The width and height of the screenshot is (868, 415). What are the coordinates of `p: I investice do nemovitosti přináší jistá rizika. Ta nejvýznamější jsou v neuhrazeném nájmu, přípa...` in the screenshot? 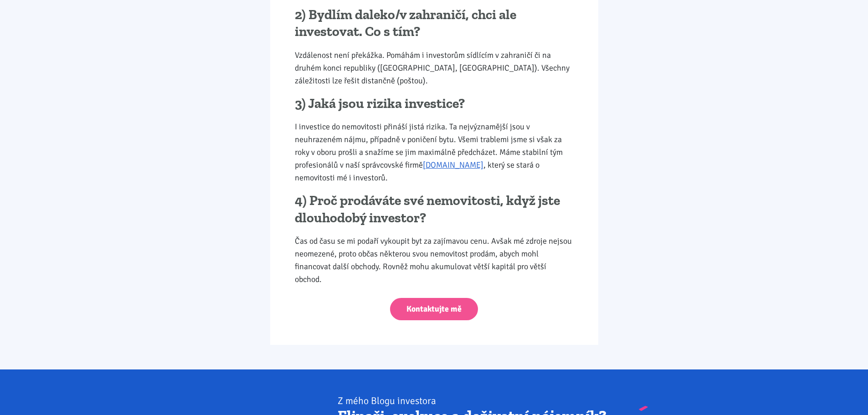 It's located at (434, 152).